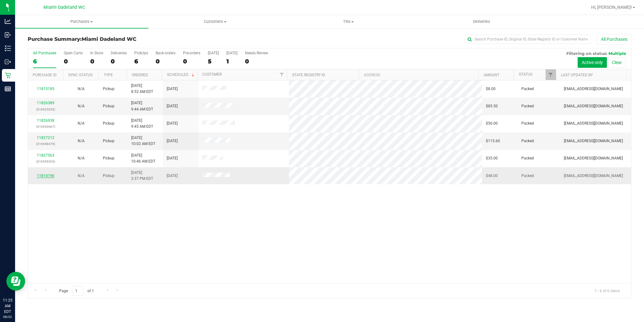 The height and width of the screenshot is (322, 644). What do you see at coordinates (8, 21) in the screenshot?
I see `inline-svg: Analytics` at bounding box center [8, 21].